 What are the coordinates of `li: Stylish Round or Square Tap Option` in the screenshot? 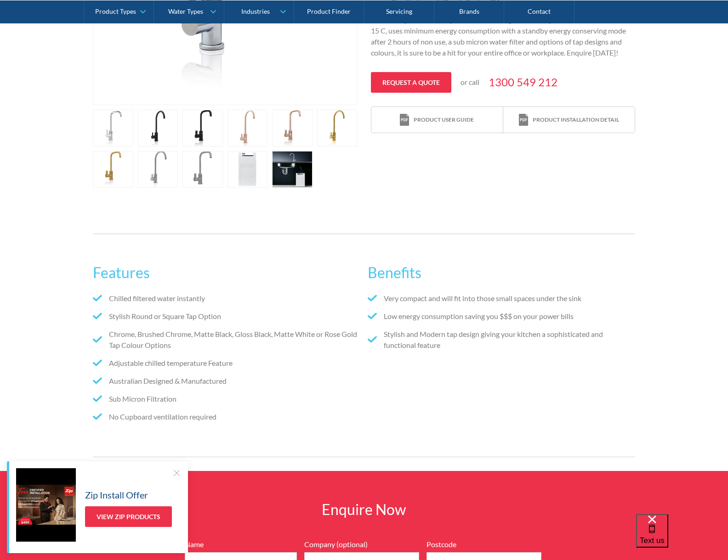 It's located at (227, 316).